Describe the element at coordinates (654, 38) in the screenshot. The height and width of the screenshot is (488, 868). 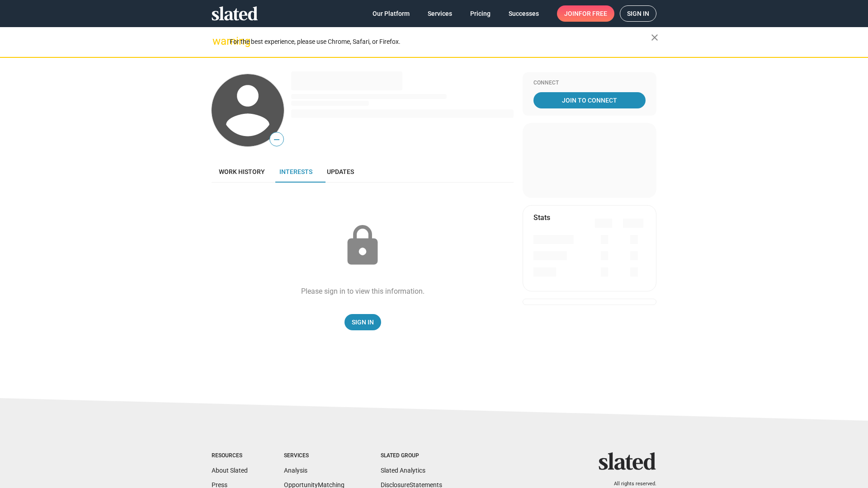
I see `mat-icon: close` at that location.